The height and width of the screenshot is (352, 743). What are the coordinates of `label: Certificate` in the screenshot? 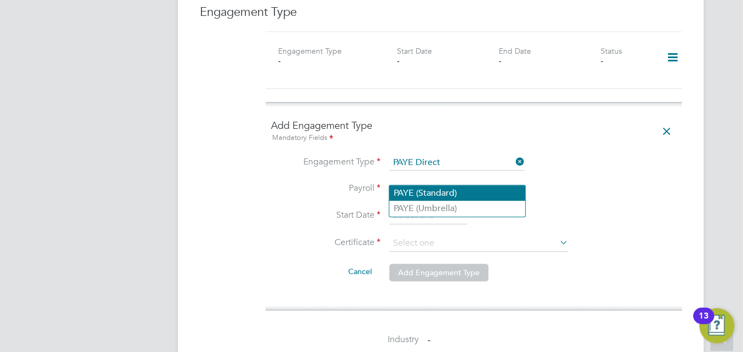 It's located at (326, 242).